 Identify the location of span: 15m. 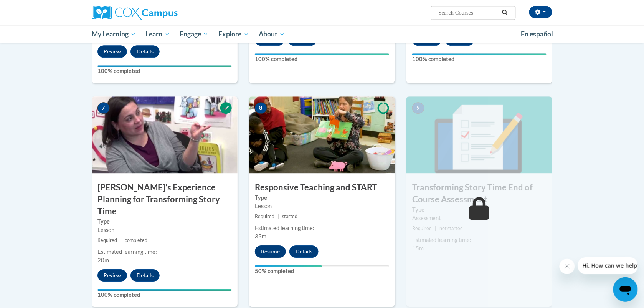
(418, 248).